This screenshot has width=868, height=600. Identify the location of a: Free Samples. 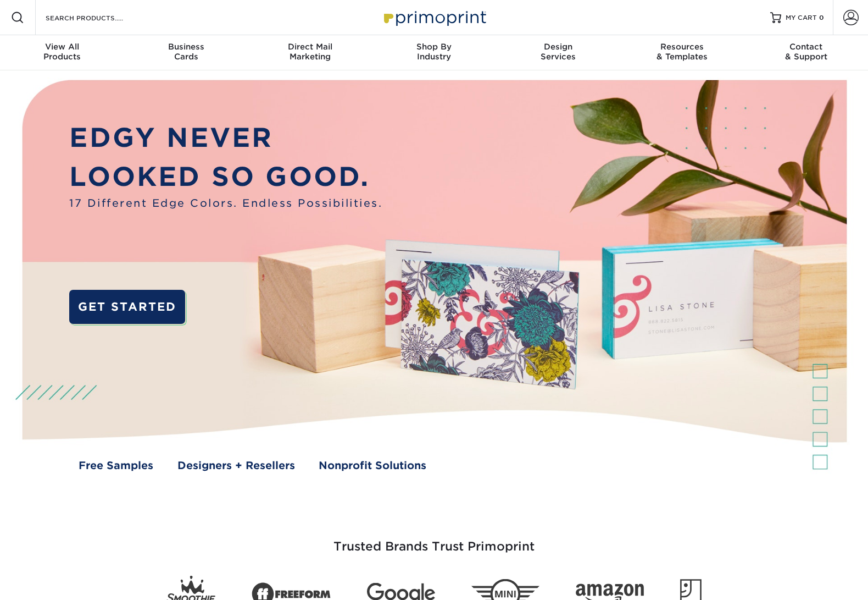
(116, 465).